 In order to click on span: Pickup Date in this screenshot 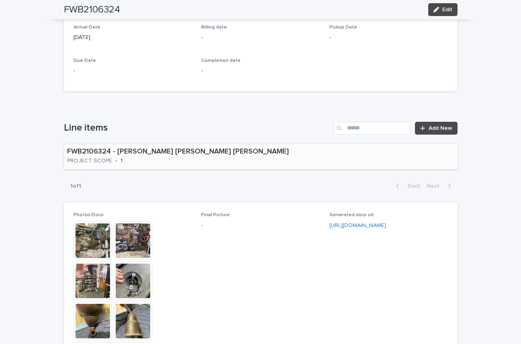, I will do `click(343, 27)`.